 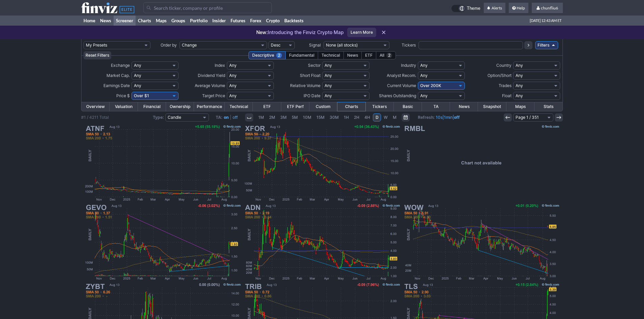 What do you see at coordinates (123, 96) in the screenshot?
I see `span: Price $` at bounding box center [123, 96].